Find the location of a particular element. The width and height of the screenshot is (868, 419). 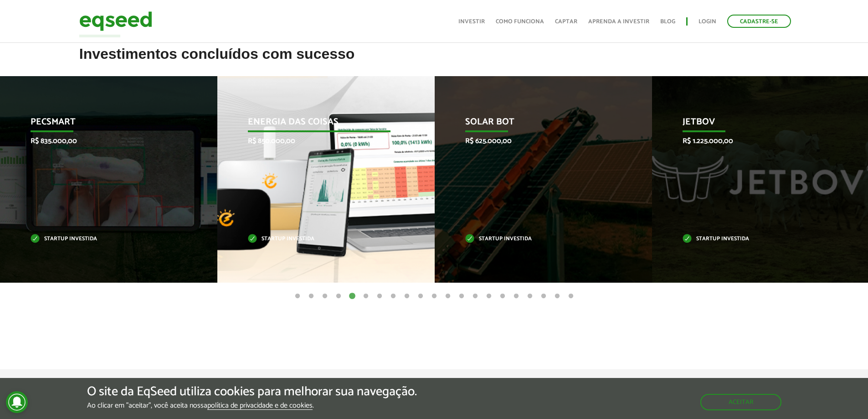

button: 7 of 21 is located at coordinates (379, 296).